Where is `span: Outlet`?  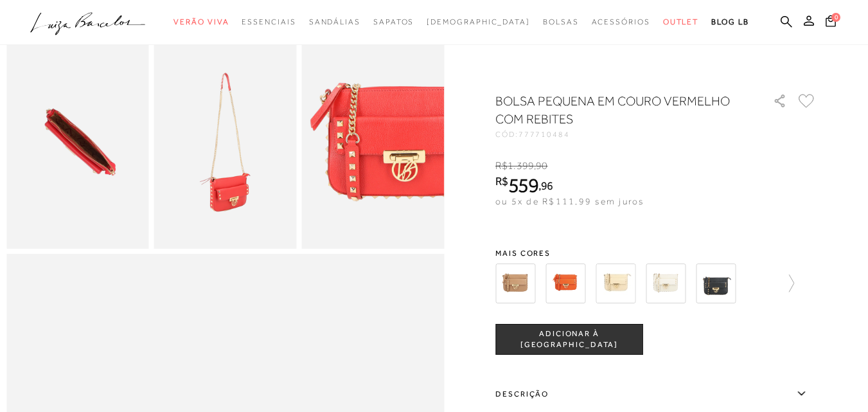 span: Outlet is located at coordinates (681, 22).